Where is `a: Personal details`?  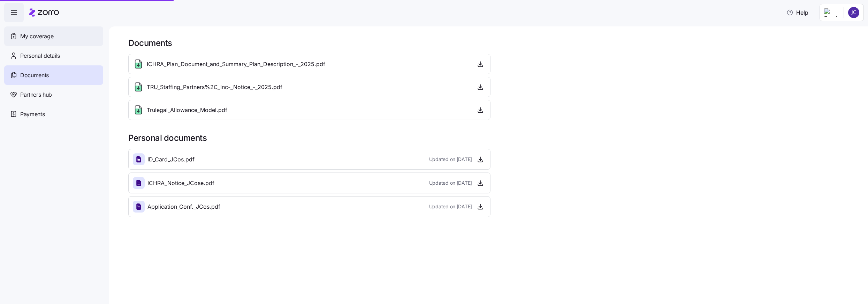 a: Personal details is located at coordinates (54, 56).